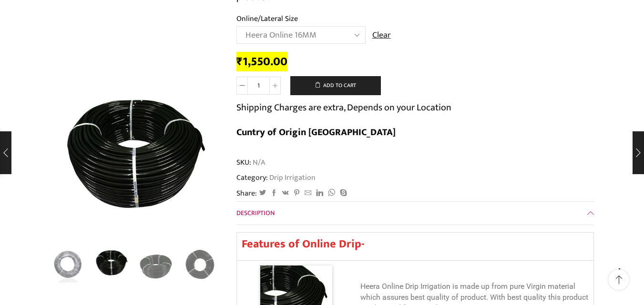  I want to click on div: 3 / 5, so click(137, 154).